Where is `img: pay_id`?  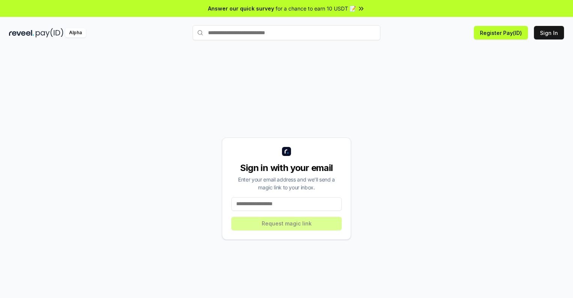
img: pay_id is located at coordinates (50, 33).